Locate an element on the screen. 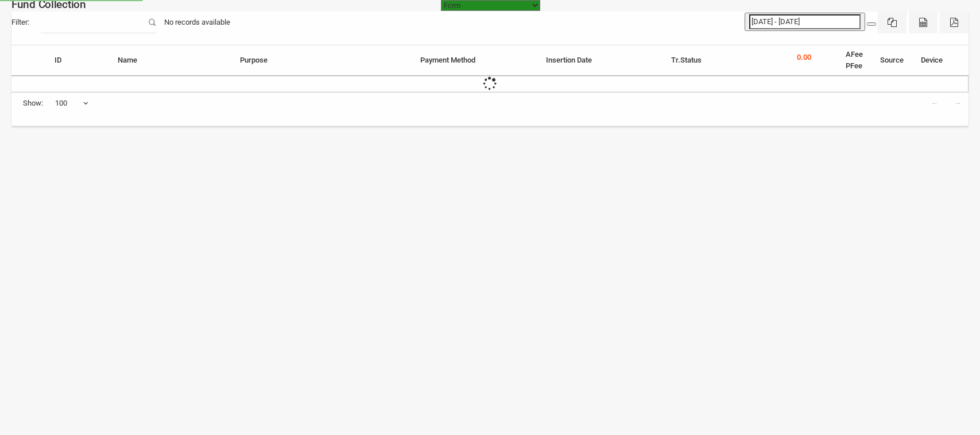  th: Tr.Status is located at coordinates (725, 60).